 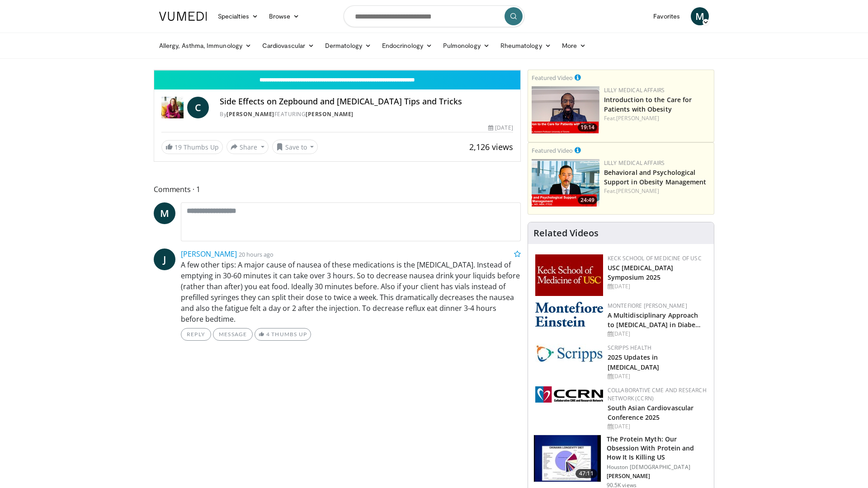 I want to click on a: 24:49, so click(x=565, y=182).